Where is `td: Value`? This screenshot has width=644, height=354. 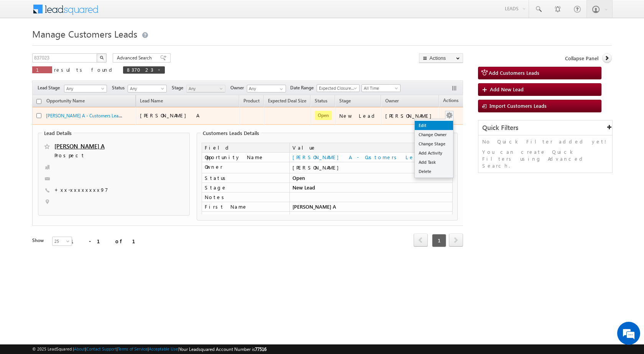
td: Value is located at coordinates (371, 148).